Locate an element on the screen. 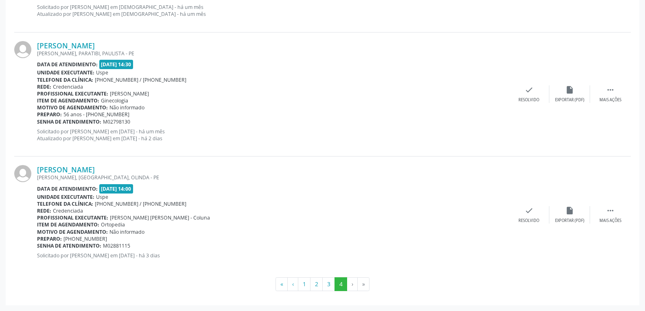 This screenshot has height=311, width=645. span: Ginecologia is located at coordinates (114, 101).